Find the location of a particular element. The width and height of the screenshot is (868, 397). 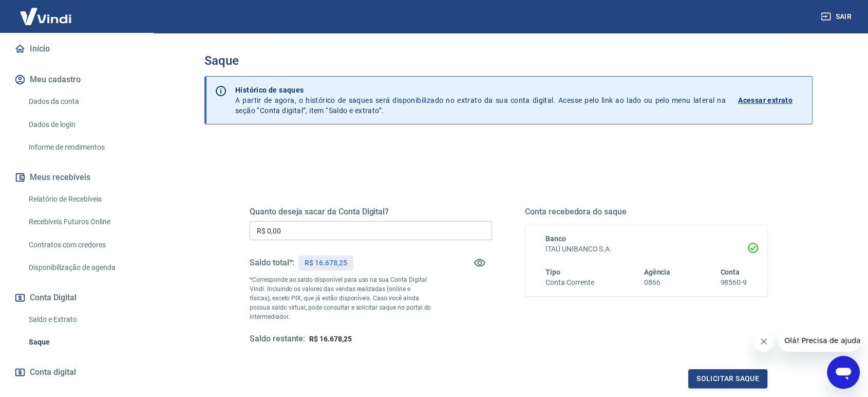

span: Conta digital is located at coordinates (53, 372).